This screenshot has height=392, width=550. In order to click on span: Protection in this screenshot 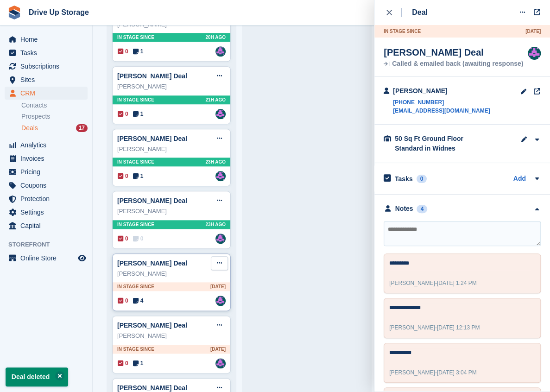, I will do `click(48, 199)`.